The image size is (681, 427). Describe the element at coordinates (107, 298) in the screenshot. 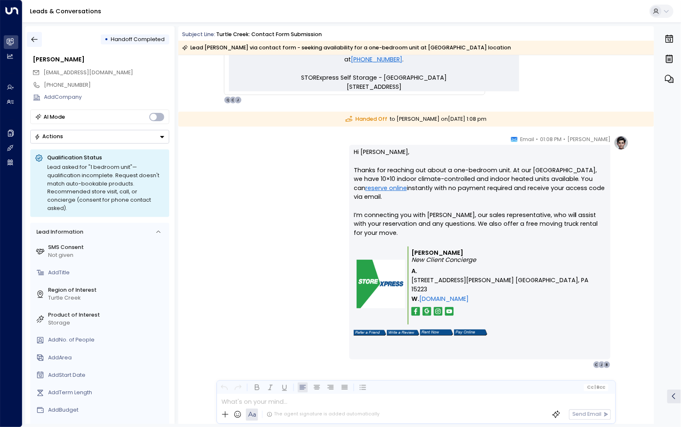

I see `div: Turtle Creek` at that location.